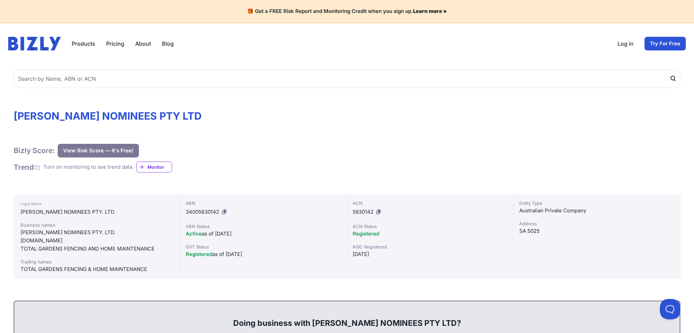 This screenshot has height=333, width=694. What do you see at coordinates (143, 44) in the screenshot?
I see `a: About` at bounding box center [143, 44].